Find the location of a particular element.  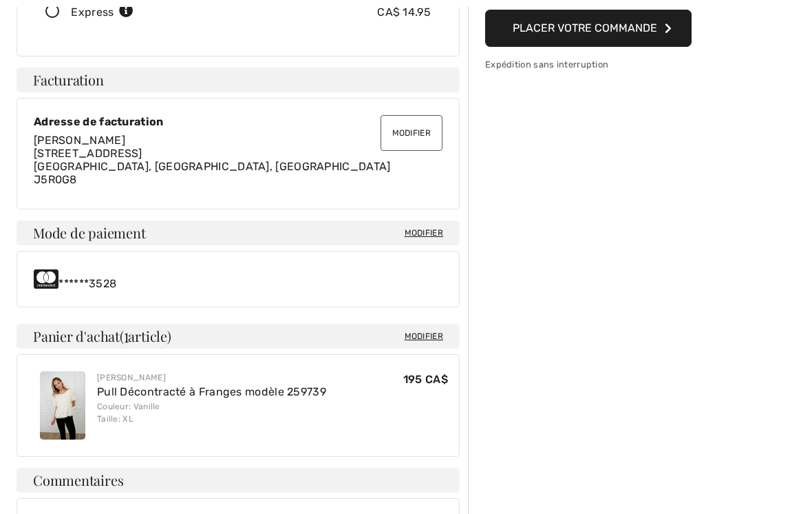

h4: Panier d'achat is located at coordinates (238, 337).